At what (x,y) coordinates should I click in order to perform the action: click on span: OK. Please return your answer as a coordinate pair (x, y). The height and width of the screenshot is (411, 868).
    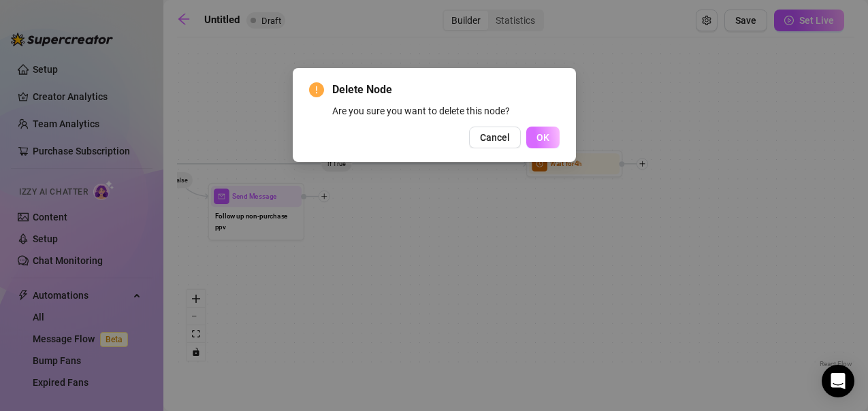
    Looking at the image, I should click on (543, 137).